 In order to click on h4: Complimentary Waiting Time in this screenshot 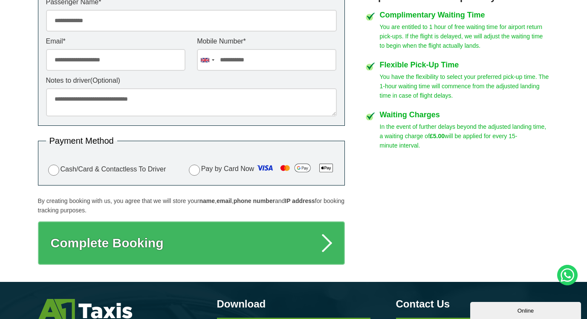, I will do `click(464, 15)`.